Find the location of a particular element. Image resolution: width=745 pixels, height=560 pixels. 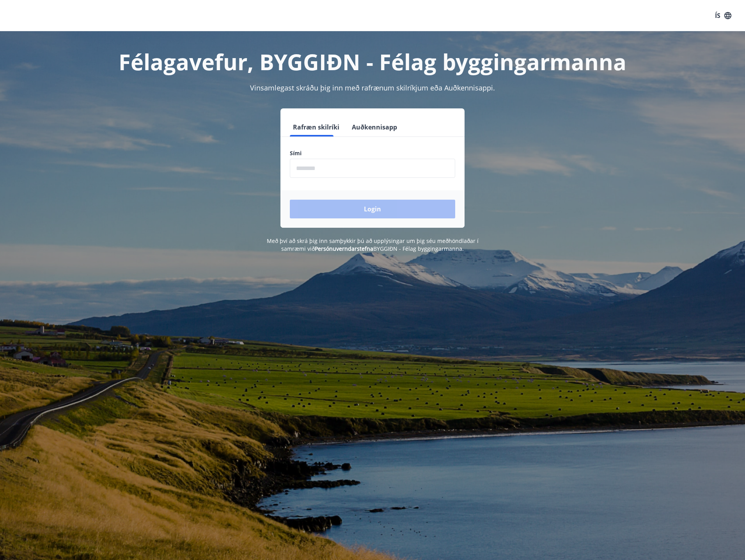

span: Með því að skrá þig inn samþykkir þú að upplýsingar um þig séu meðhöndlaðar í samræmi við BYGGIÐN... is located at coordinates (372, 245).